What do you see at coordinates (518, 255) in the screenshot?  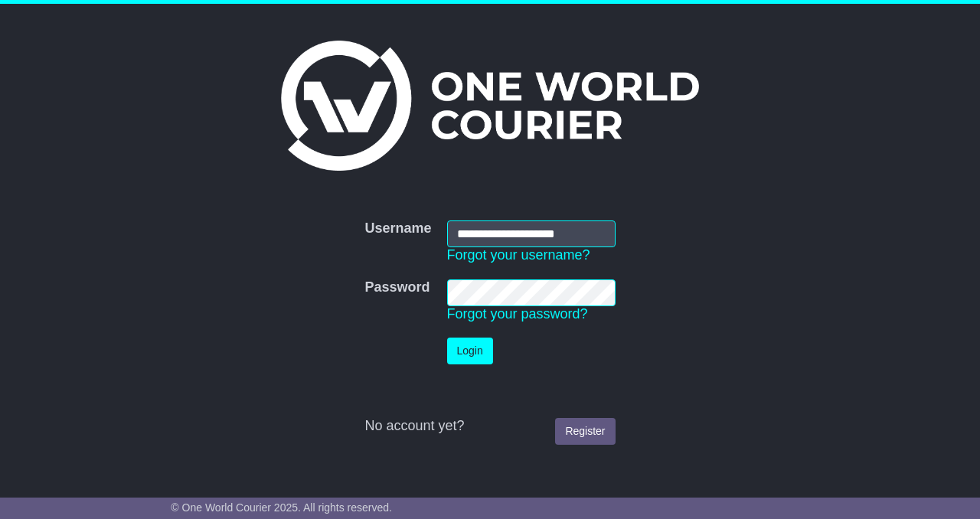 I see `a: Forgot your username?` at bounding box center [518, 255].